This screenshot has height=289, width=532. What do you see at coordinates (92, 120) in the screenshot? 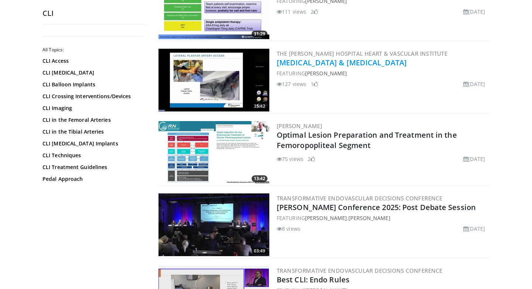
I see `a: CLI in the Femoral Arteries` at bounding box center [92, 120].